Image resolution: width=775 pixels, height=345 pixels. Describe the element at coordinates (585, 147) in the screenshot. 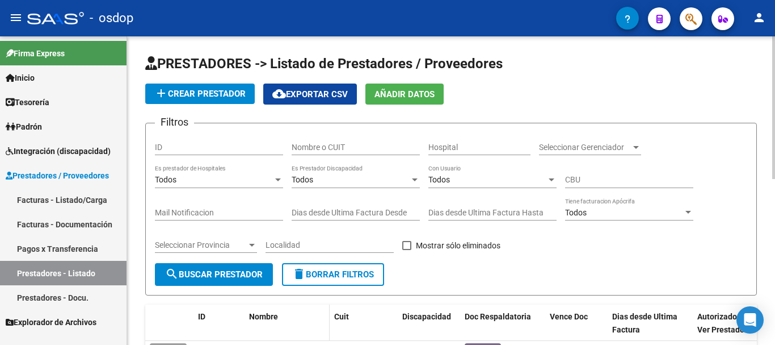

I see `span: Seleccionar Gerenciador` at that location.